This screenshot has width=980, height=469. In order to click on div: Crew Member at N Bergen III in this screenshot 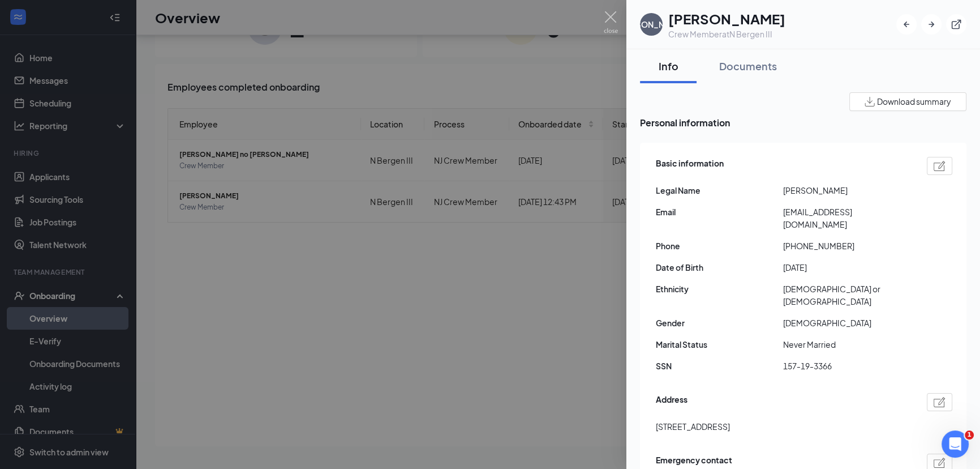, I will do `click(727, 34)`.